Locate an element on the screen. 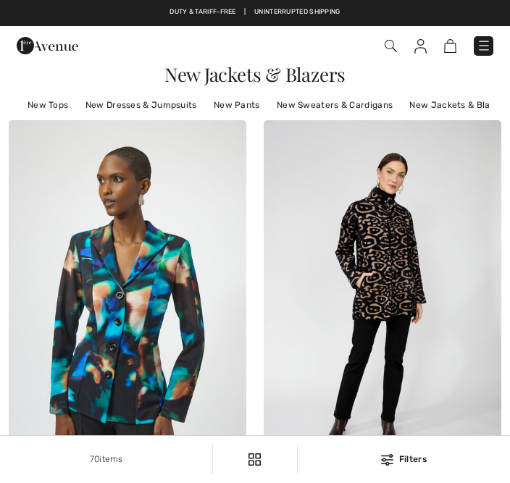  img: Menu is located at coordinates (484, 46).